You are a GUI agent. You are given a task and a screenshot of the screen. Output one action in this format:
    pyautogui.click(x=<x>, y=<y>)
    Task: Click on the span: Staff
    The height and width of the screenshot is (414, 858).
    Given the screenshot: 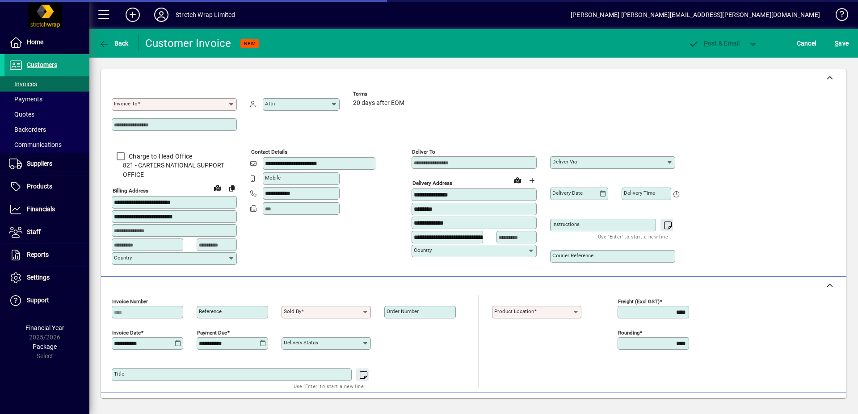 What is the action you would take?
    pyautogui.click(x=34, y=232)
    